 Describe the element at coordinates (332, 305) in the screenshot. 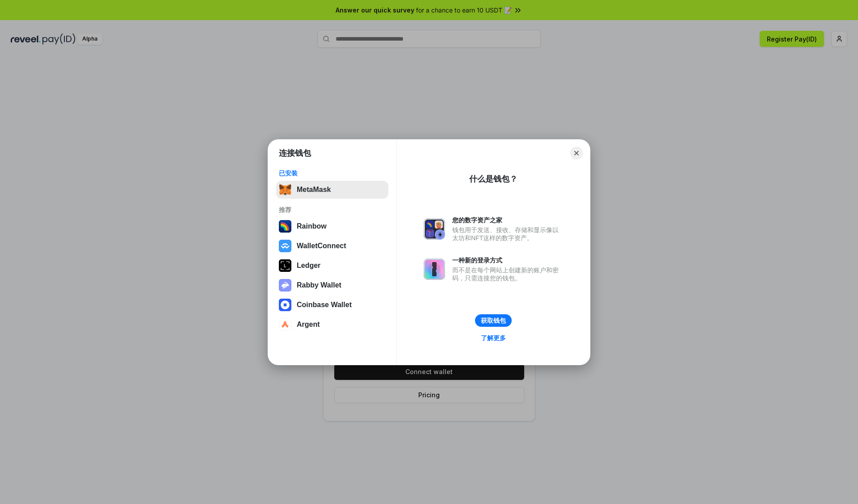

I see `button: Coinbase Wallet` at that location.